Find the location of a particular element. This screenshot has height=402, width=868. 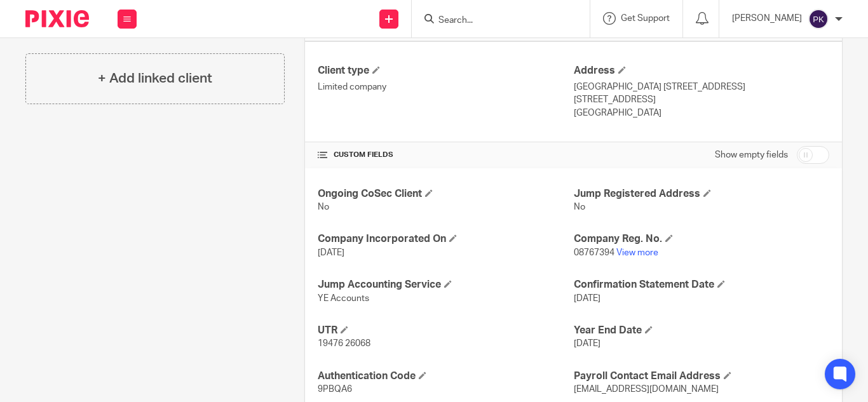

h4: Year End Date is located at coordinates (702, 330).